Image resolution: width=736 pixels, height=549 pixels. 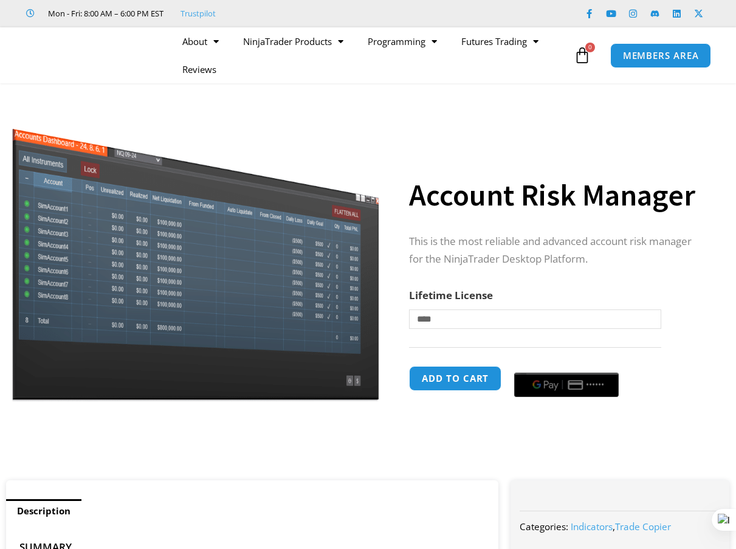 I want to click on span: Mon - Fri: 8:00 AM – 6:00 PM EST, so click(x=104, y=13).